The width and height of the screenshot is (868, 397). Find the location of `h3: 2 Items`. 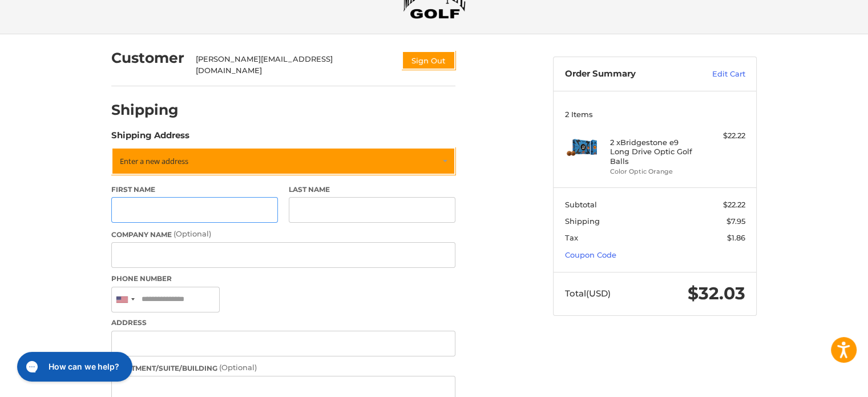

h3: 2 Items is located at coordinates (655, 114).